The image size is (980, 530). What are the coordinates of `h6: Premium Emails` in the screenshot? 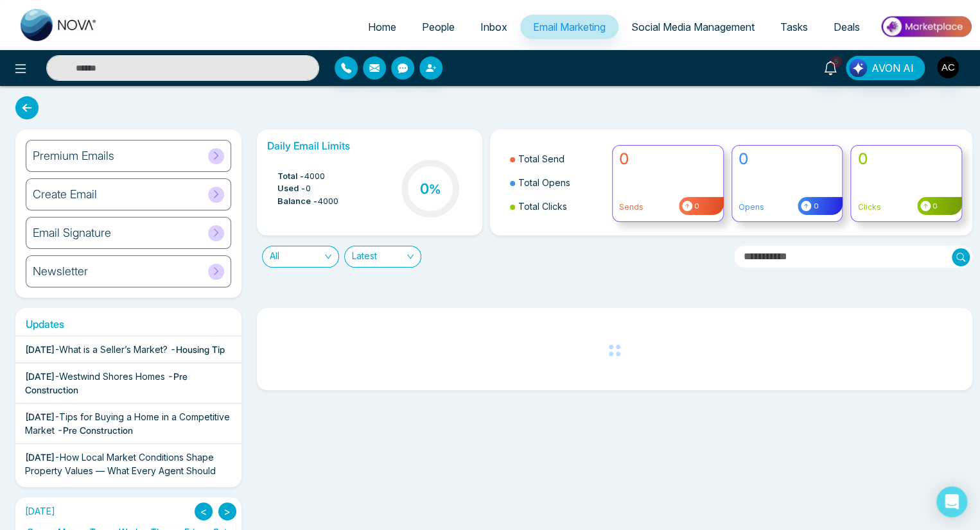 It's located at (73, 156).